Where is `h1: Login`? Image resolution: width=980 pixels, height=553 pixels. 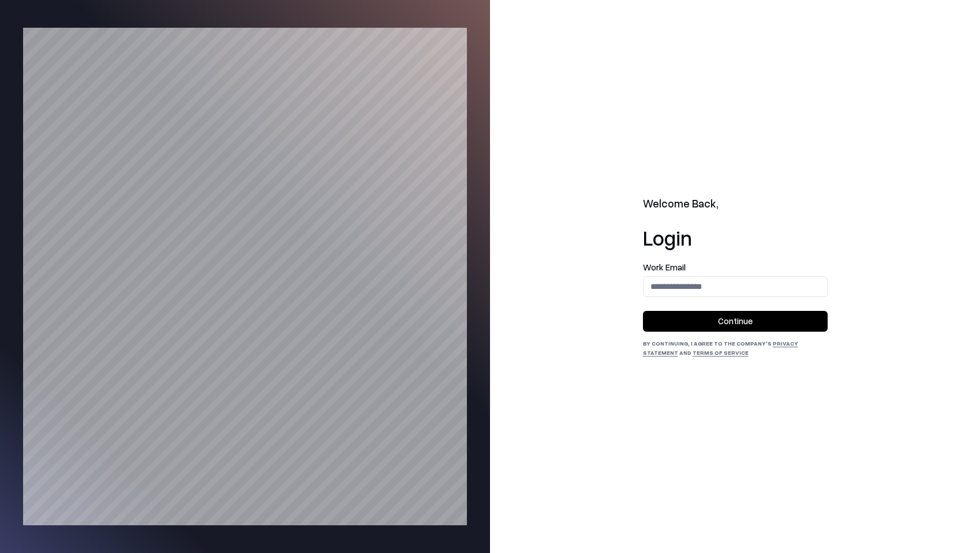
h1: Login is located at coordinates (736, 238).